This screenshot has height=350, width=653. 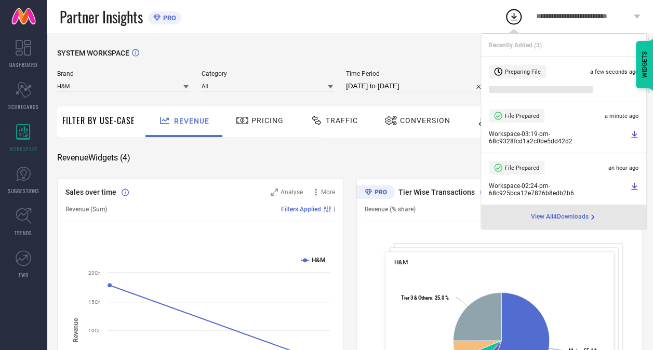 I want to click on span: Conversion, so click(x=425, y=121).